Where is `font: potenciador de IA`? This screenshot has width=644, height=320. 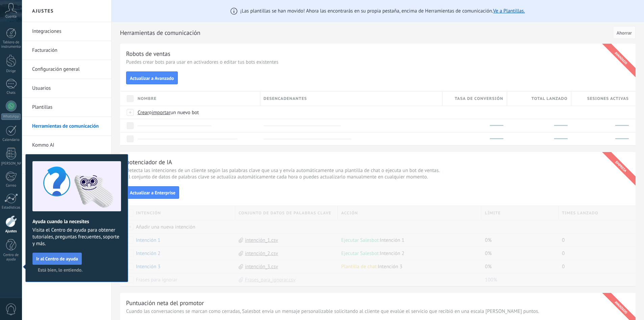
font: potenciador de IA is located at coordinates (149, 162).